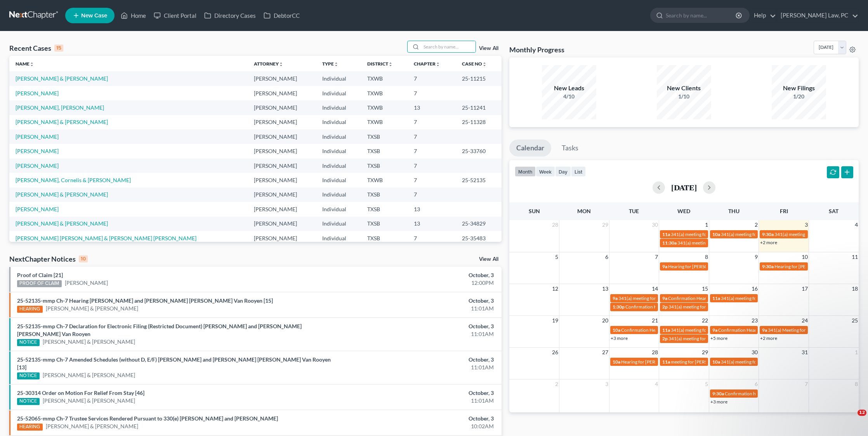 The width and height of the screenshot is (868, 436). I want to click on span: 21, so click(655, 321).